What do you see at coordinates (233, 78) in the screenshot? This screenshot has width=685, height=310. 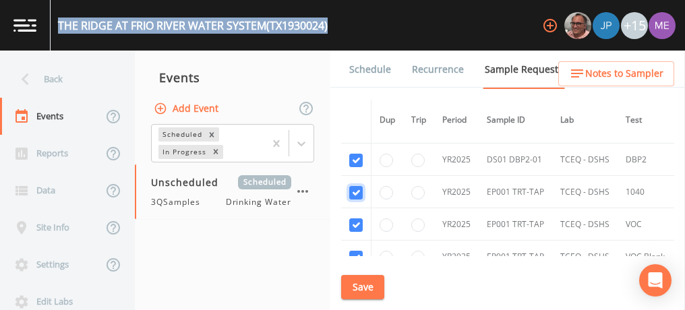 I see `div: Events` at bounding box center [233, 78].